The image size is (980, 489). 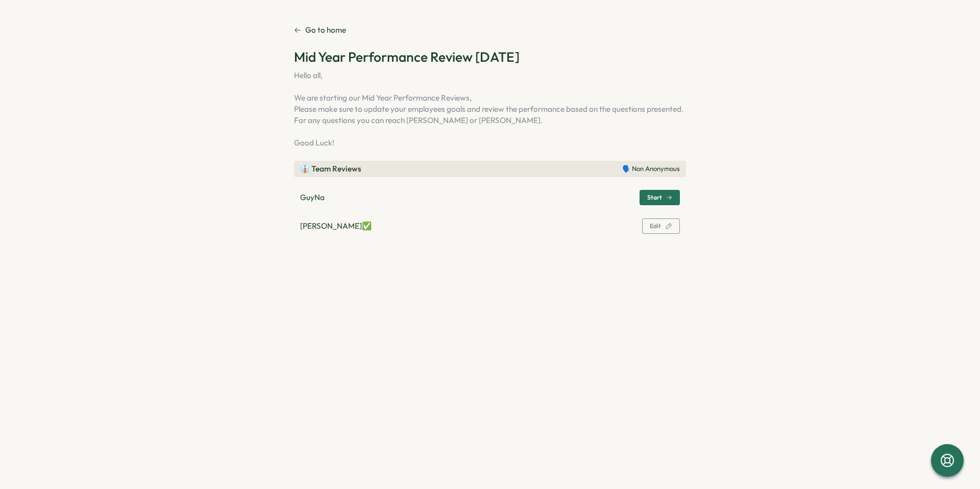 I want to click on span: Edit, so click(x=655, y=226).